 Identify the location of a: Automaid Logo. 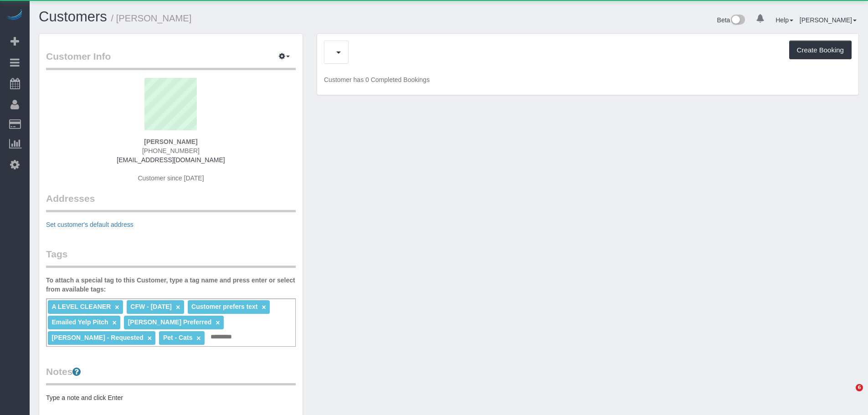
(15, 15).